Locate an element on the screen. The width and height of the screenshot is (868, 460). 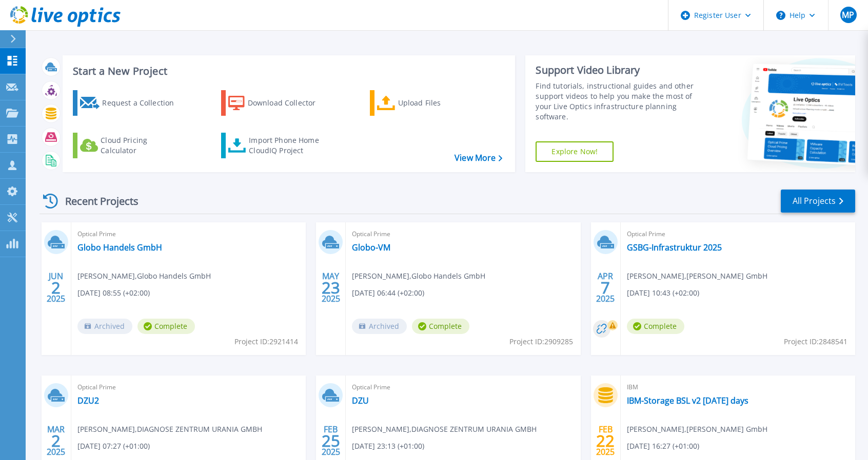
div: MAY 2025 is located at coordinates (331, 287).